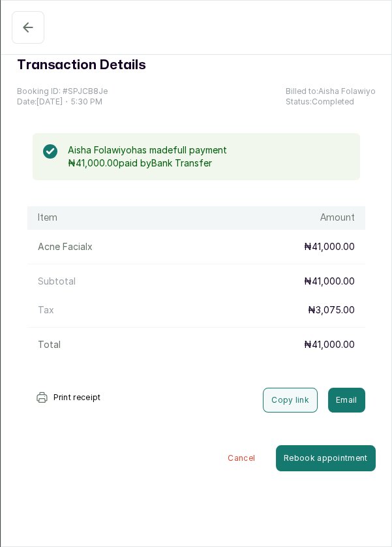 The width and height of the screenshot is (392, 547). What do you see at coordinates (65, 247) in the screenshot?
I see `p: Acne Facial x` at bounding box center [65, 247].